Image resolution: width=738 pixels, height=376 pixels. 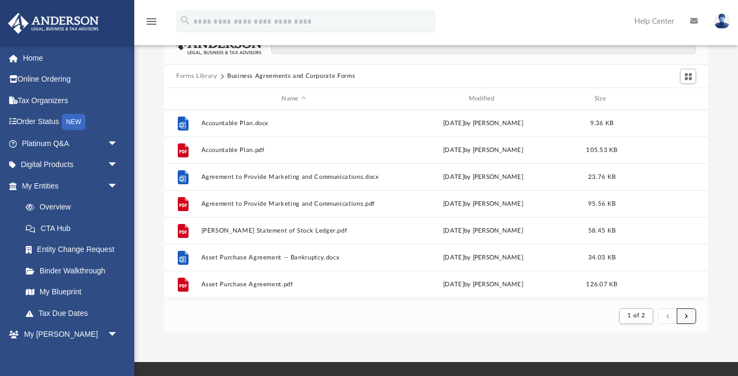 What do you see at coordinates (602, 123) in the screenshot?
I see `span: 9.36 KB` at bounding box center [602, 123].